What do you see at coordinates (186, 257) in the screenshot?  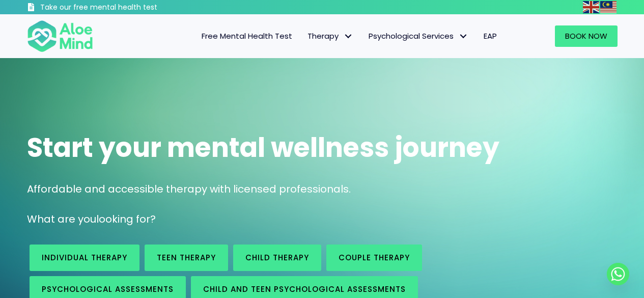 I see `span: Teen Therapy` at bounding box center [186, 257].